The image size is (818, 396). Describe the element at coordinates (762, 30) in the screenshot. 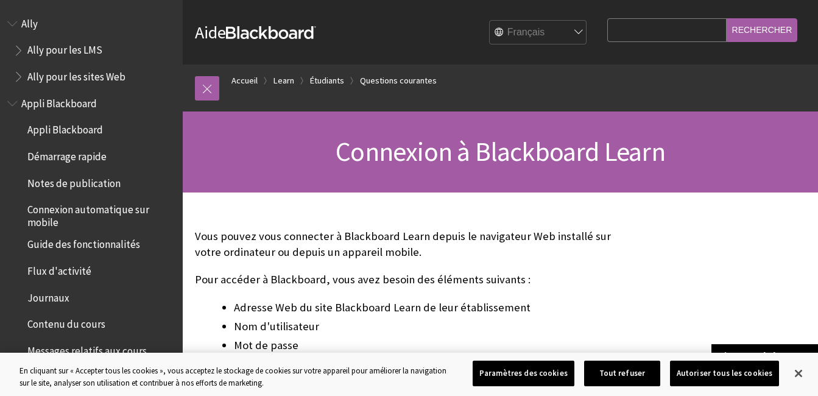

I see `input: Rechercher` at that location.